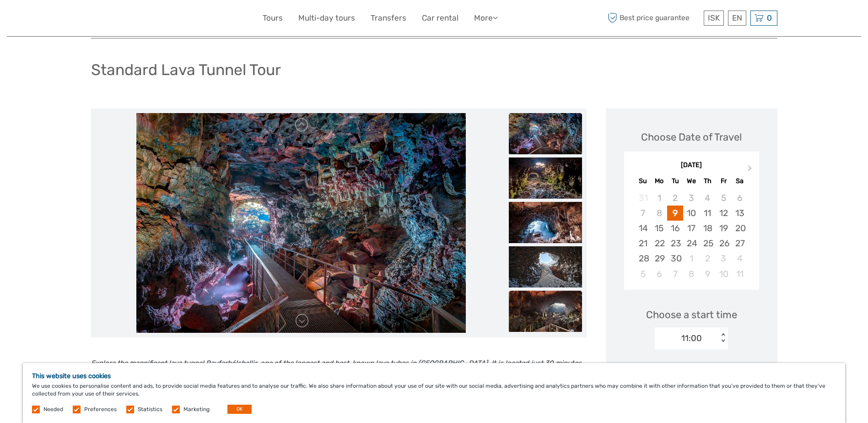 This screenshot has height=423, width=868. What do you see at coordinates (708, 228) in the screenshot?
I see `div: Choose Thursday, September 18th, 2025` at bounding box center [708, 228].